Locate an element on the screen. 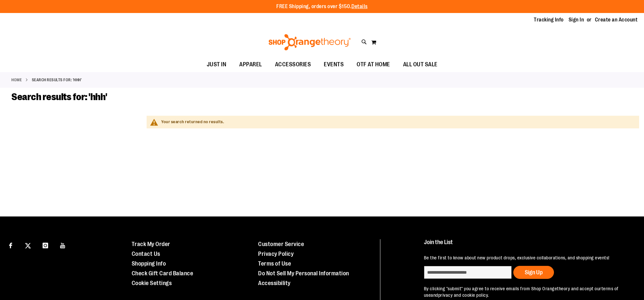 The height and width of the screenshot is (300, 644). a: Check Gift Card Balance is located at coordinates (162, 273).